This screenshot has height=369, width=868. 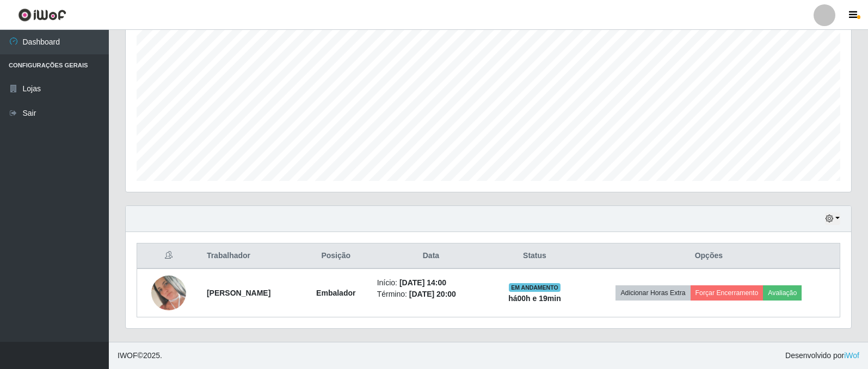 What do you see at coordinates (851, 356) in the screenshot?
I see `a: iWof` at bounding box center [851, 356].